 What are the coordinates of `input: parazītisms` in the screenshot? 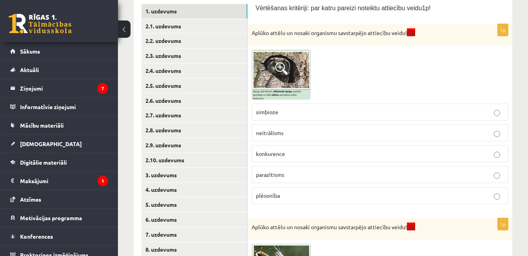 It's located at (497, 175).